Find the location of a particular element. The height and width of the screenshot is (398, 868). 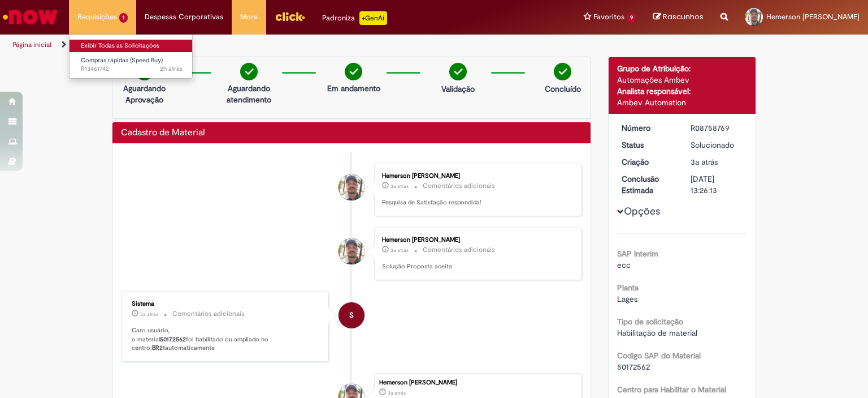

b: Planta is located at coordinates (628, 287).